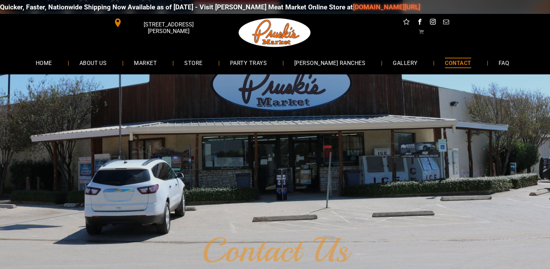 The image size is (550, 269). What do you see at coordinates (407, 23) in the screenshot?
I see `a: Social network` at bounding box center [407, 23].